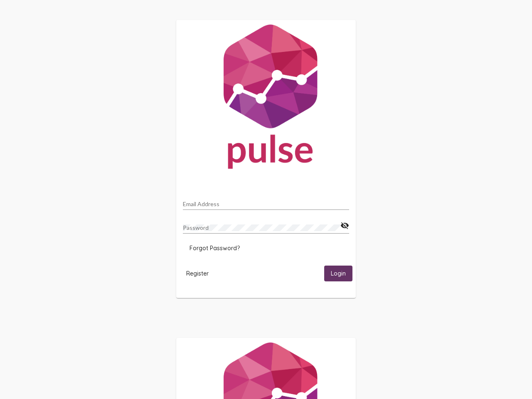  Describe the element at coordinates (338, 273) in the screenshot. I see `button: Login` at that location.